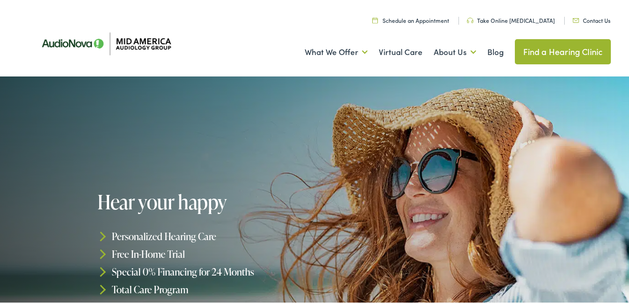 The height and width of the screenshot is (304, 629). What do you see at coordinates (207, 287) in the screenshot?
I see `li: Total Care Program` at bounding box center [207, 287].